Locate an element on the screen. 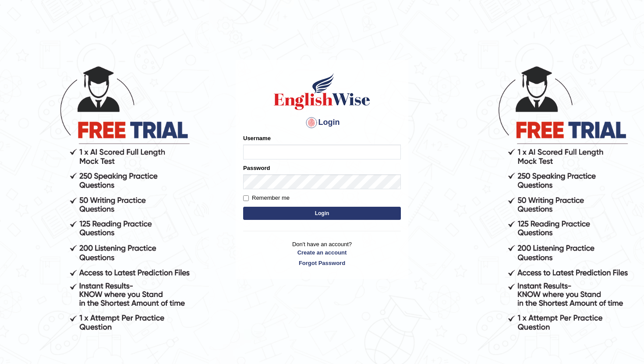 This screenshot has height=364, width=644. h4: Login is located at coordinates (322, 123).